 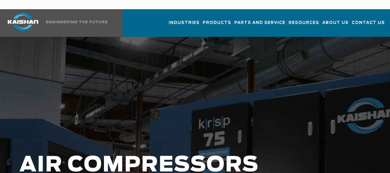 What do you see at coordinates (260, 23) in the screenshot?
I see `span: Parts and Service` at bounding box center [260, 23].